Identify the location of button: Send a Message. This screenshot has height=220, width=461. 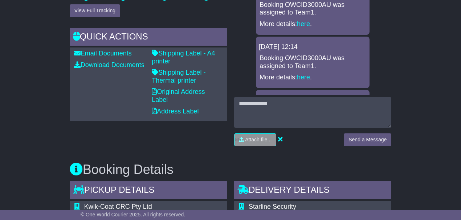
(367, 140).